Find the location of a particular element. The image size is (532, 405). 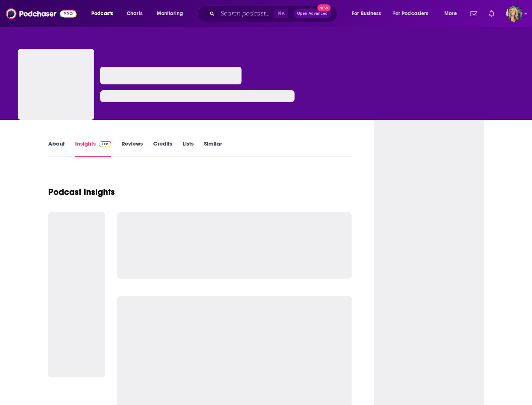

a: Podchaser - Follow, Share and Rate Podcasts is located at coordinates (41, 13).